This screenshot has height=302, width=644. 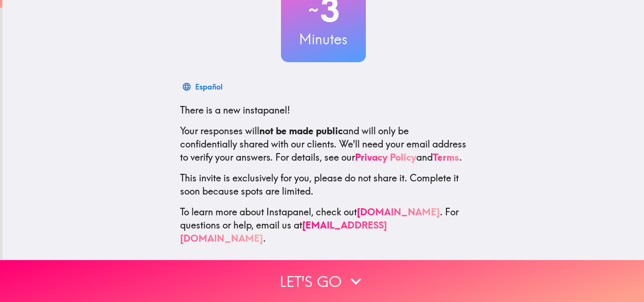 I want to click on h3: Minutes, so click(x=324, y=39).